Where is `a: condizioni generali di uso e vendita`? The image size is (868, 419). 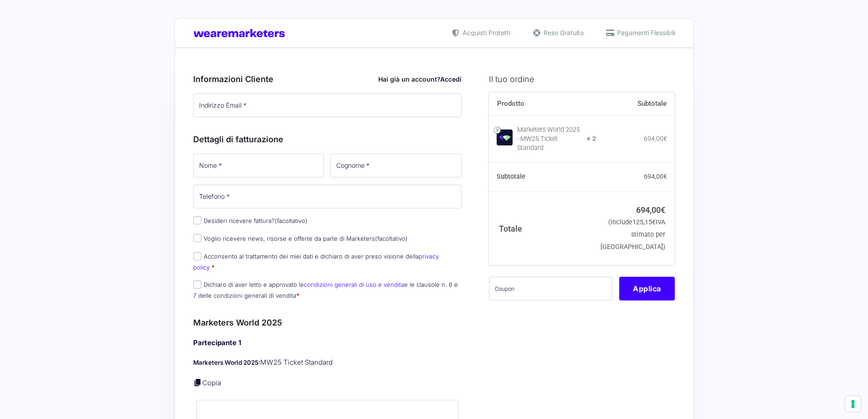 a: condizioni generali di uso e vendita is located at coordinates (354, 284).